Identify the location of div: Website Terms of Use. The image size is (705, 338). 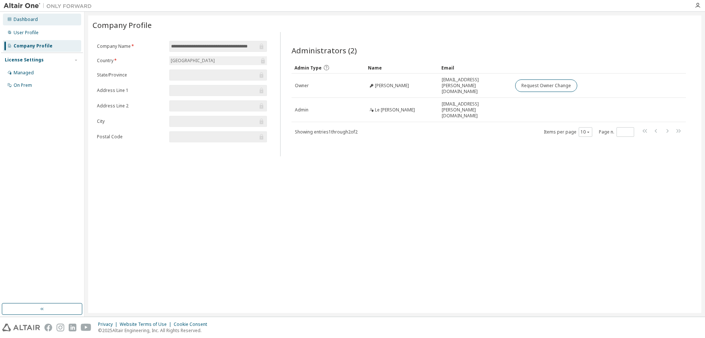
(147, 324).